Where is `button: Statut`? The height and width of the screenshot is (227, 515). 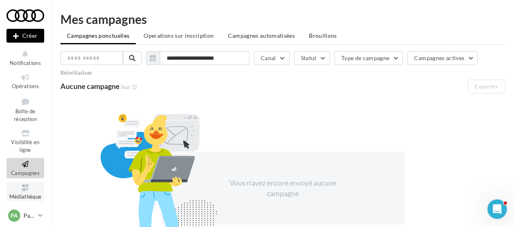
button: Statut is located at coordinates (312, 58).